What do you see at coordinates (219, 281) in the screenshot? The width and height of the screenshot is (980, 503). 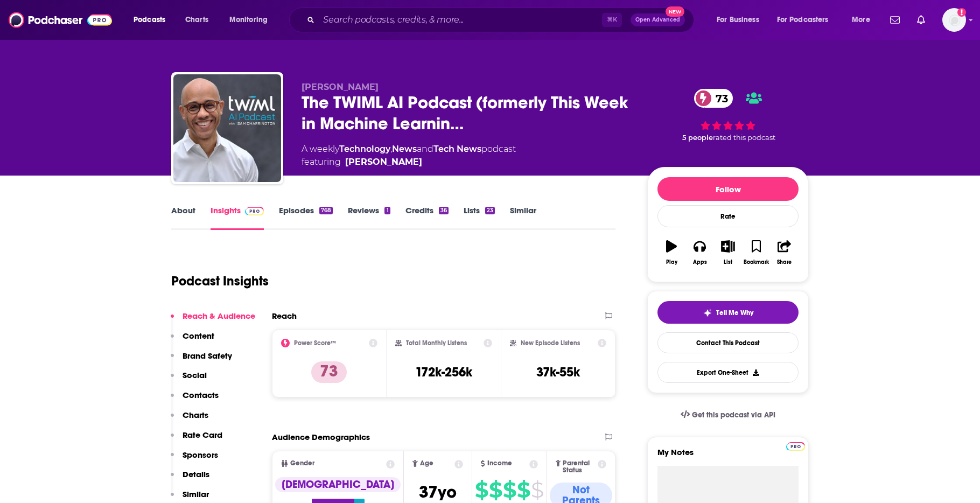 I see `h1: Podcast Insights` at bounding box center [219, 281].